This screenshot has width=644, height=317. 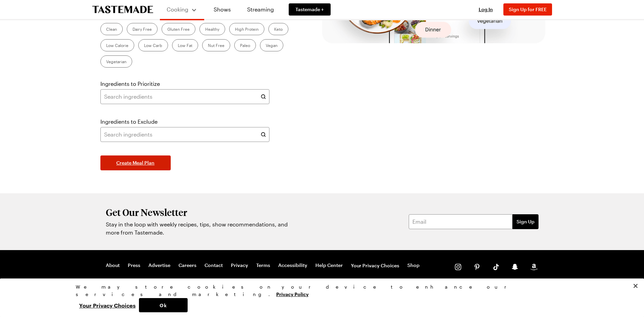 I want to click on label: Paleo, so click(x=245, y=45).